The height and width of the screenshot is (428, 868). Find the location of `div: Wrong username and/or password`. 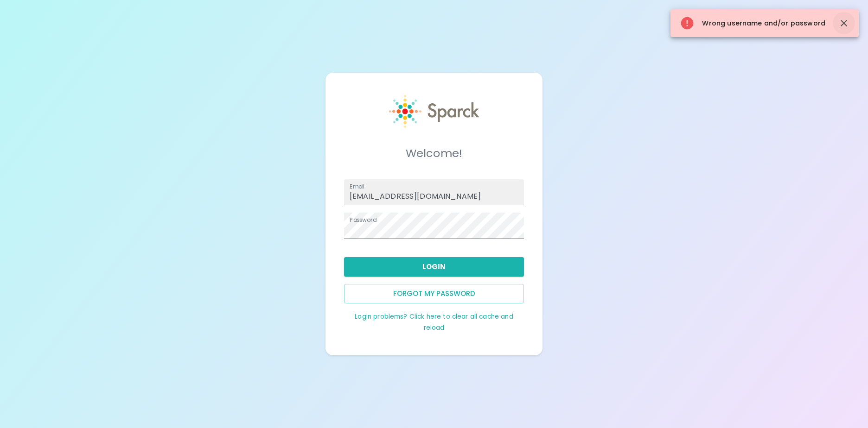

div: Wrong username and/or password is located at coordinates (752, 23).